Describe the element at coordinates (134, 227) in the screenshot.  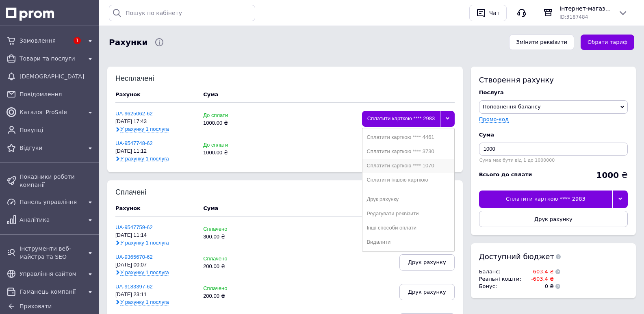
I see `a: UA-9547759-62` at that location.